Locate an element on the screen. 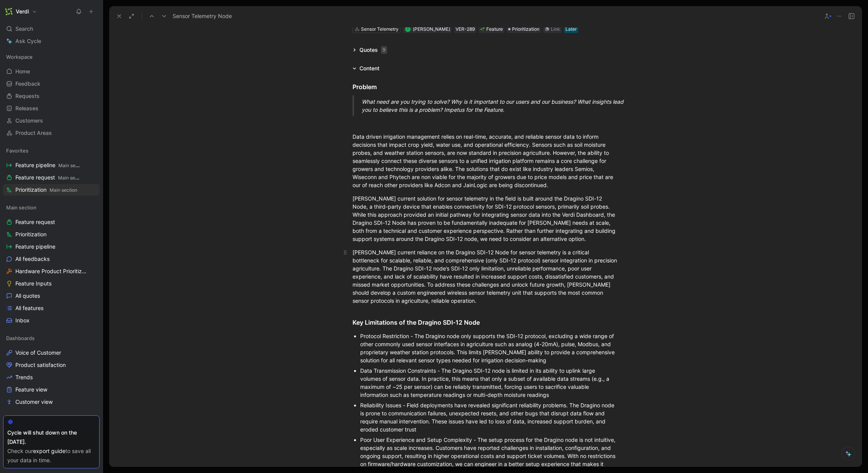  span: All features is located at coordinates (29, 308).